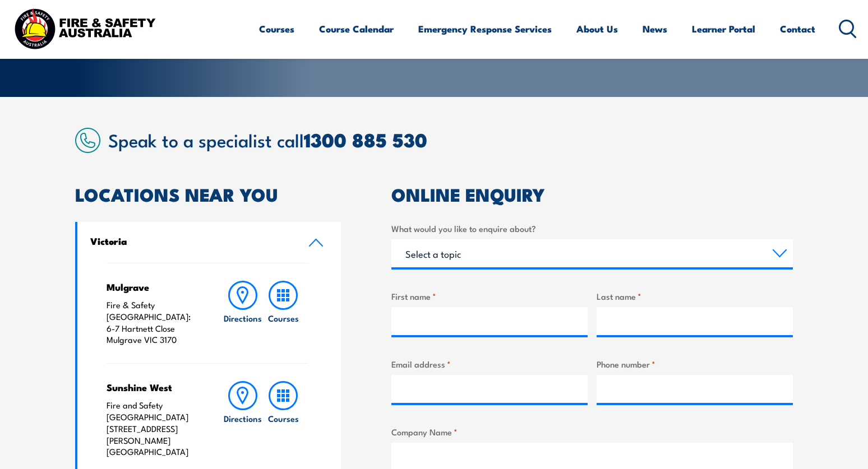 This screenshot has height=469, width=868. I want to click on label: First name, so click(490, 296).